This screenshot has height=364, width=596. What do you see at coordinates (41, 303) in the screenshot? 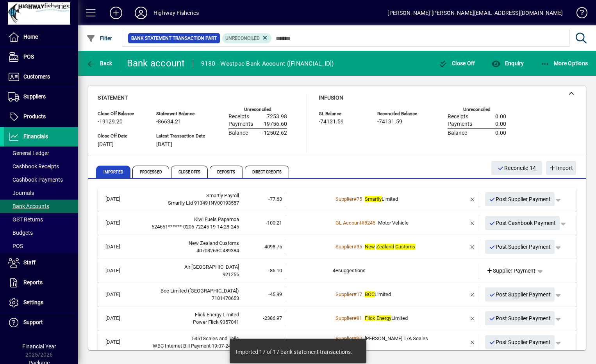
I see `a: Settings` at bounding box center [41, 303].